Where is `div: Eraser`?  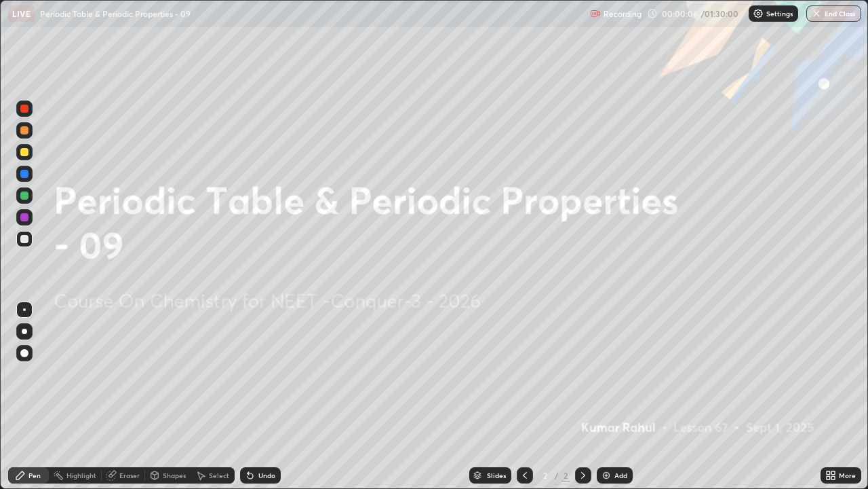
div: Eraser is located at coordinates (129, 475).